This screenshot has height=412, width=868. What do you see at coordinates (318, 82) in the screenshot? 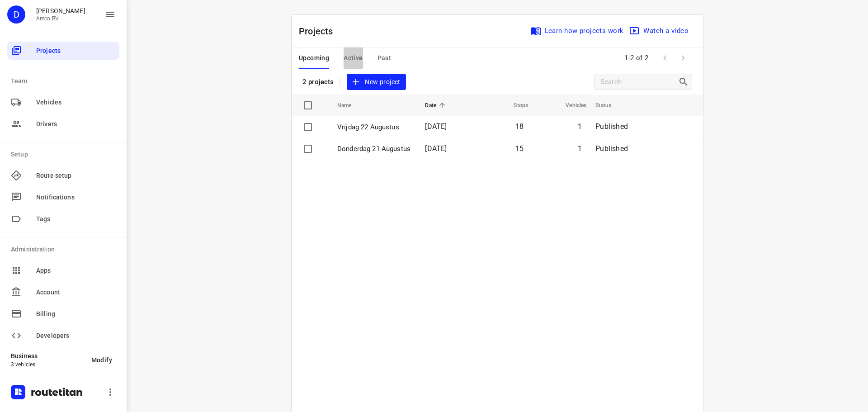
I see `p: 2 projects` at bounding box center [318, 82].